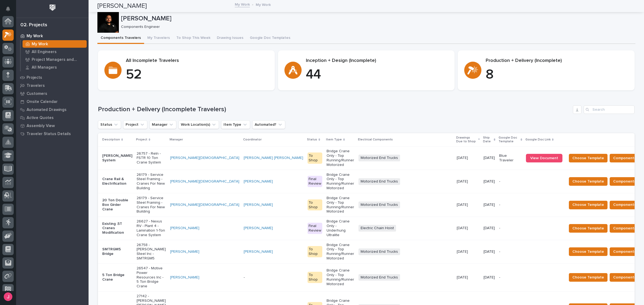 Image resolution: width=644 pixels, height=305 pixels. Describe the element at coordinates (488, 140) in the screenshot. I see `p: Ship Date` at that location.